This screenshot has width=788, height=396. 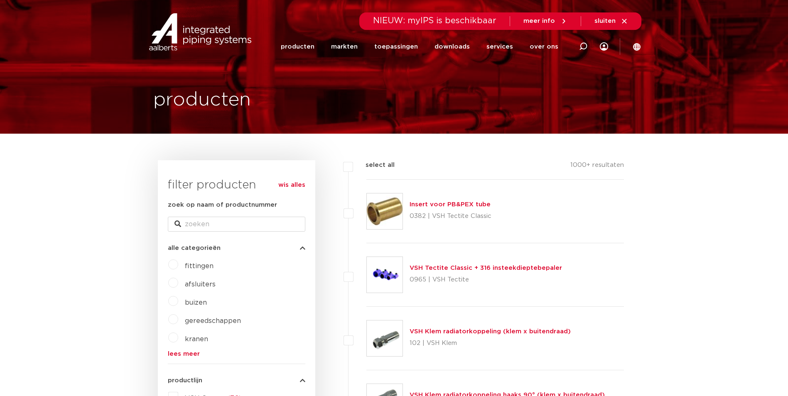 What do you see at coordinates (185, 381) in the screenshot?
I see `span: productlijn` at bounding box center [185, 381].